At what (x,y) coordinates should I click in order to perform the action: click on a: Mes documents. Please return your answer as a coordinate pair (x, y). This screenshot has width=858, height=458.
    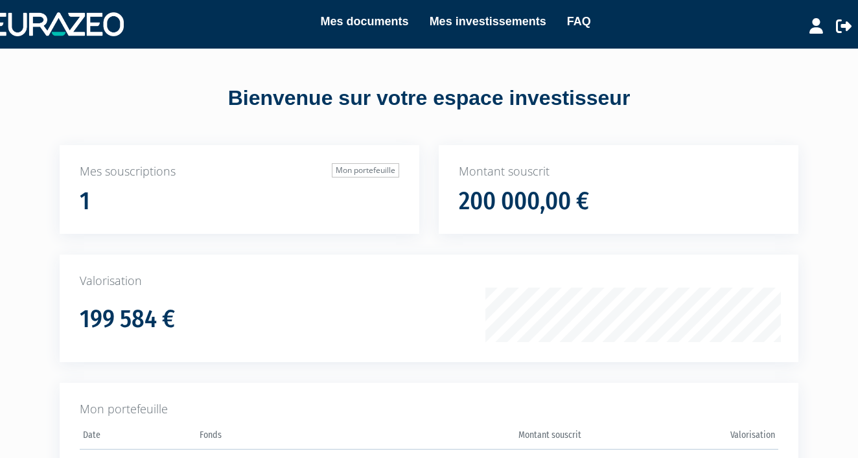
    Looking at the image, I should click on (365, 21).